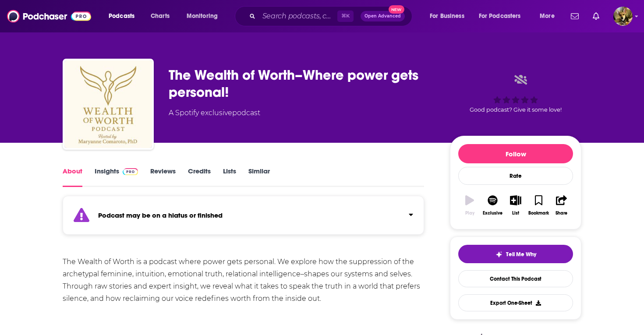 The image size is (644, 335). I want to click on a: Charts, so click(160, 16).